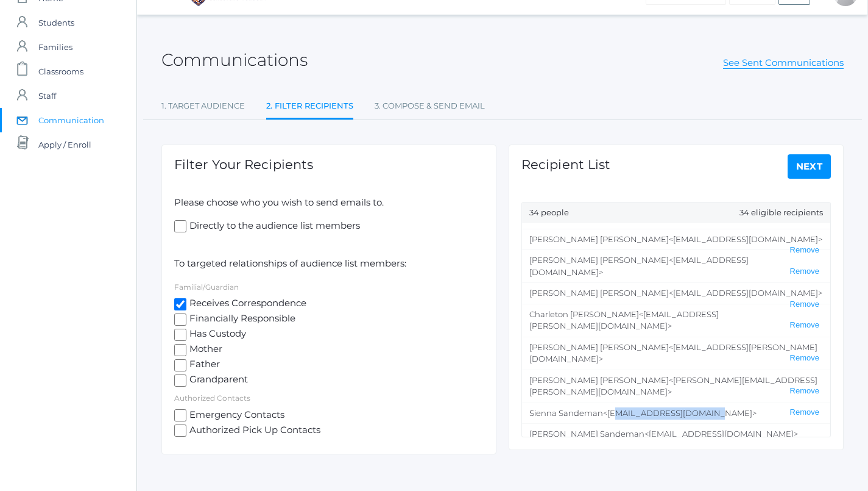  I want to click on input: Directly to the audience list members, so click(181, 226).